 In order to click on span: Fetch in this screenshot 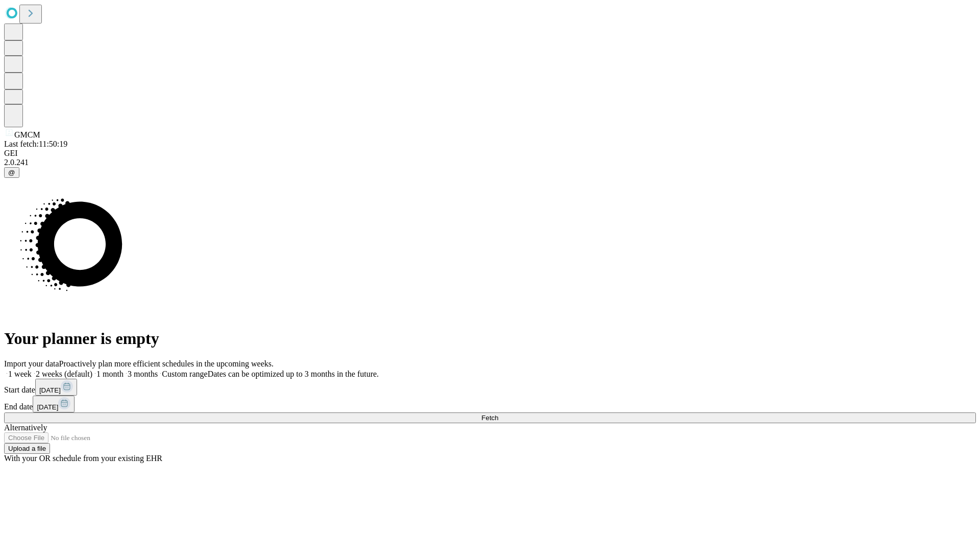, I will do `click(490, 417)`.